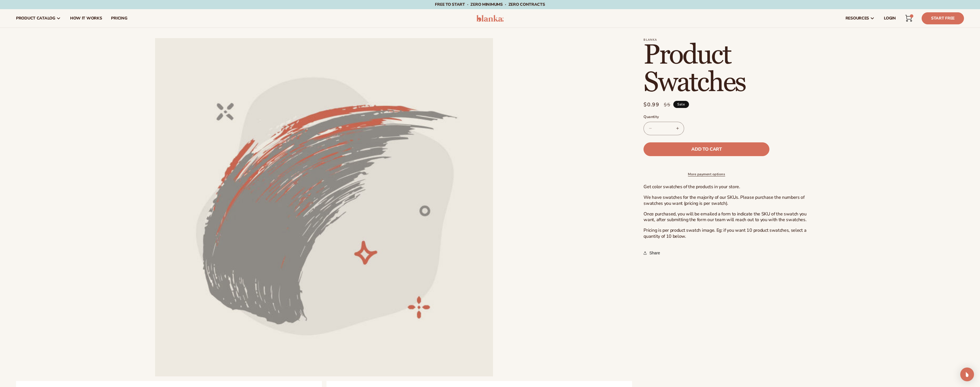 This screenshot has width=980, height=387. I want to click on span: $0.99, so click(652, 105).